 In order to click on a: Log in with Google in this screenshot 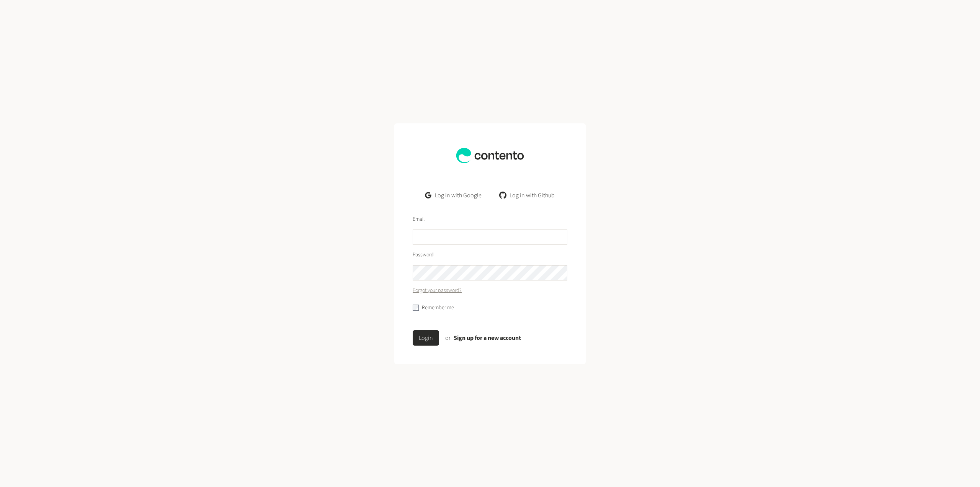, I will do `click(453, 195)`.